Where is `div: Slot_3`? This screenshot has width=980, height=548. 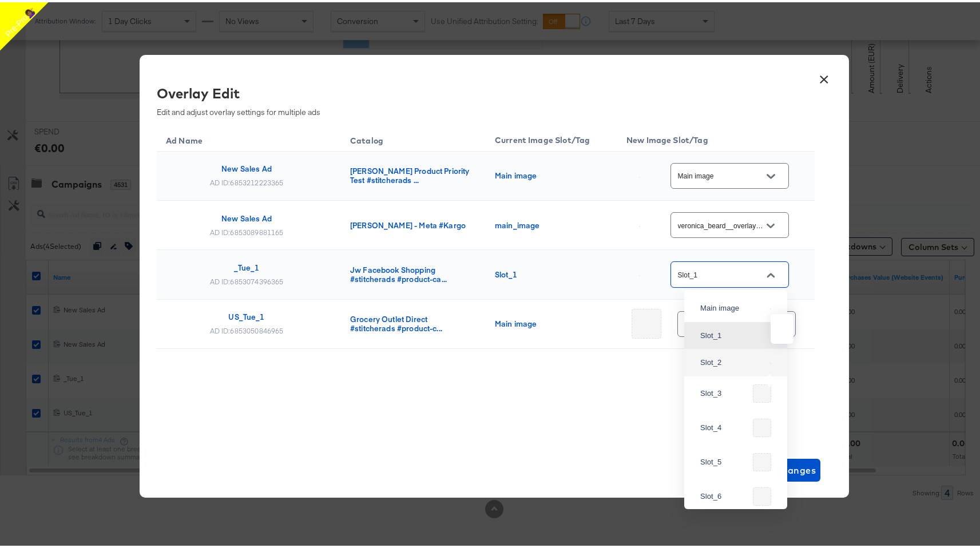 div: Slot_3 is located at coordinates (724, 391).